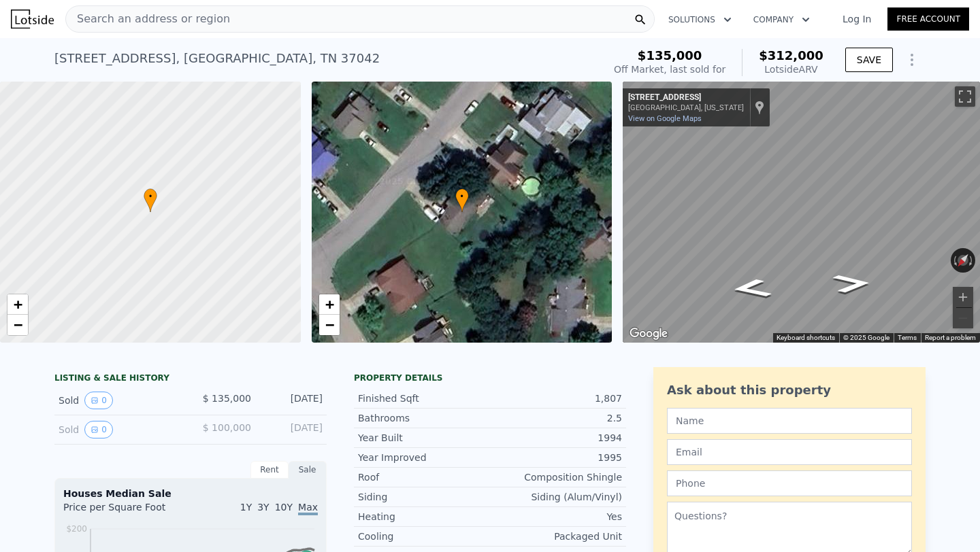 Image resolution: width=980 pixels, height=552 pixels. I want to click on div: Finished Sqft, so click(424, 398).